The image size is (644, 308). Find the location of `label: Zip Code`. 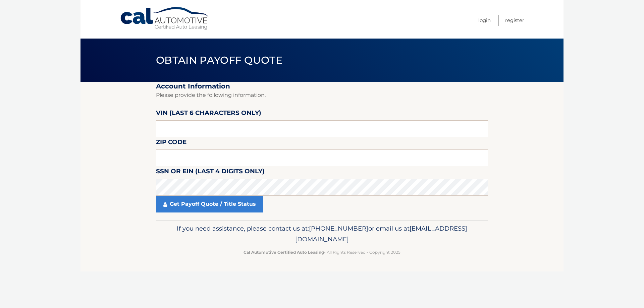

label: Zip Code is located at coordinates (171, 143).